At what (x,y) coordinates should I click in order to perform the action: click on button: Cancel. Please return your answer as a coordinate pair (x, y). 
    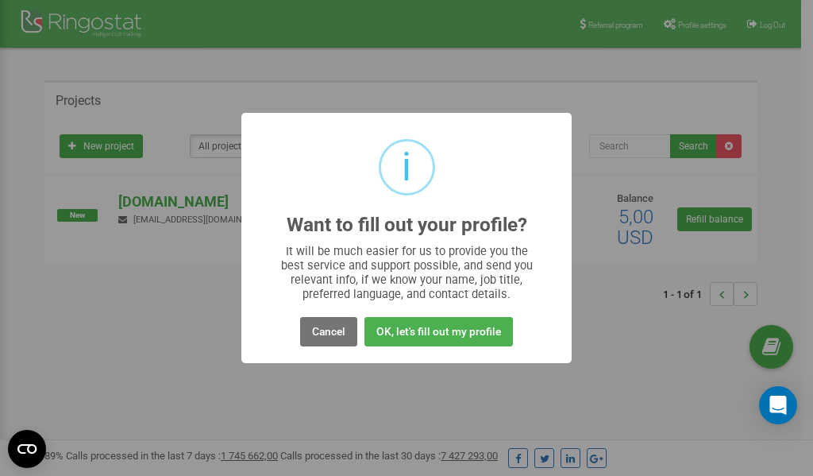
    Looking at the image, I should click on (329, 331).